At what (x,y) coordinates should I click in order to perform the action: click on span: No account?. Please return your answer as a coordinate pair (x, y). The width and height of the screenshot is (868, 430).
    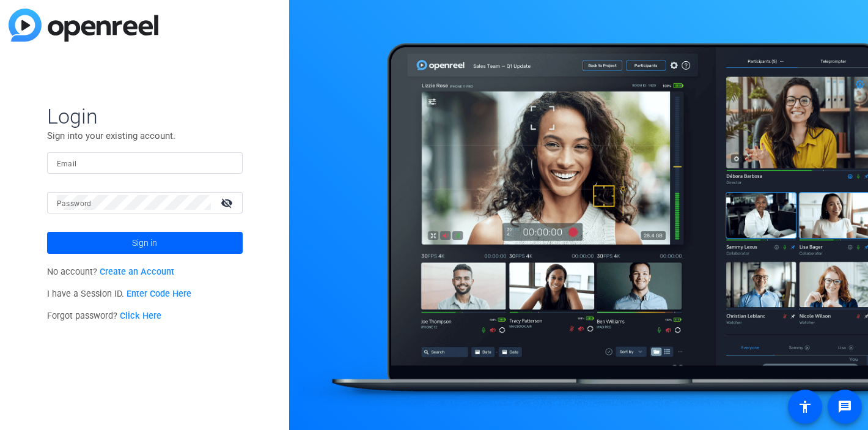
    Looking at the image, I should click on (111, 272).